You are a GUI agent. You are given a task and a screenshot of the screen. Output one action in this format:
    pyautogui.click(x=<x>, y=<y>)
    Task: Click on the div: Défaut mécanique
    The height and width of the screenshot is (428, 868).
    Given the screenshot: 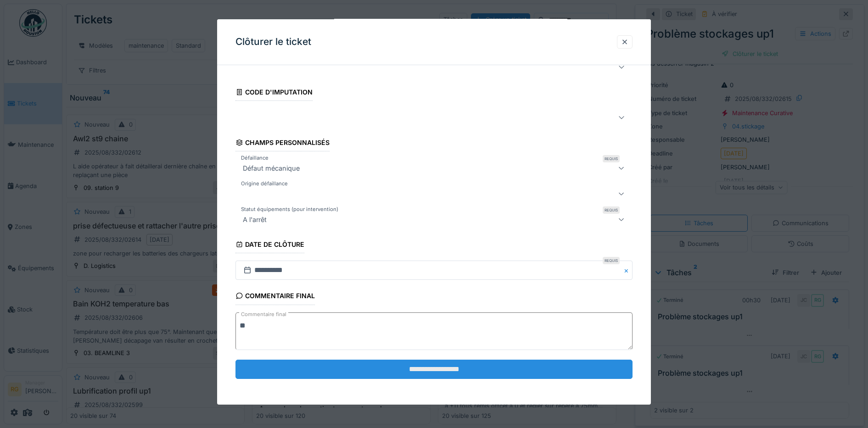 What is the action you would take?
    pyautogui.click(x=271, y=168)
    